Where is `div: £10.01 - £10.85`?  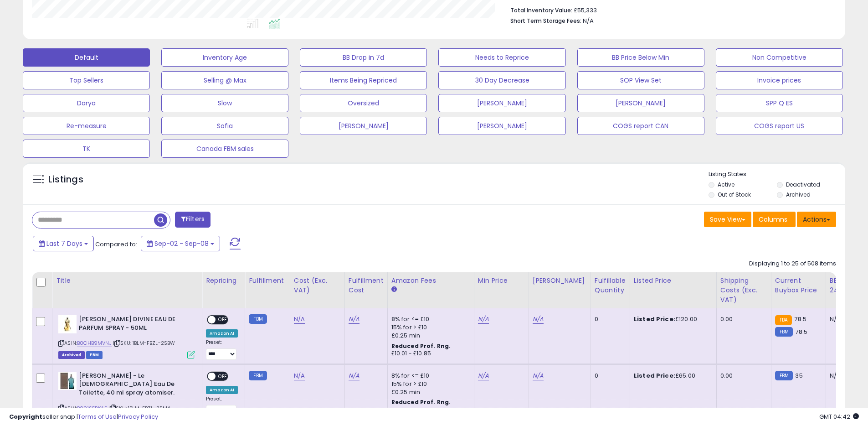 div: £10.01 - £10.85 is located at coordinates (429, 353).